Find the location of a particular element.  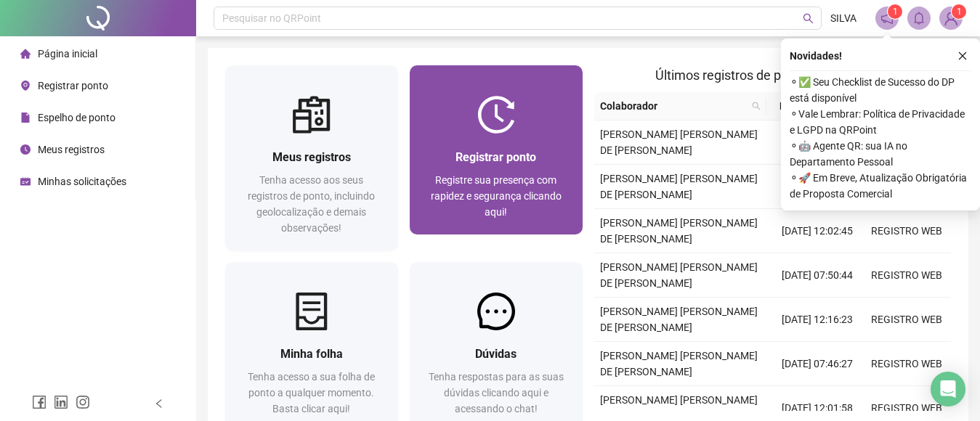

a: Registrar pontoRegistre sua presença com rapidez e segurança clicando aqui! is located at coordinates (496, 150).